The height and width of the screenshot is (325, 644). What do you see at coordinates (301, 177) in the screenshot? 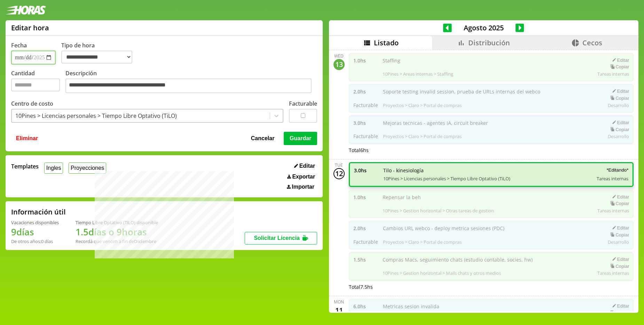
I see `button: Exportar` at bounding box center [301, 177].